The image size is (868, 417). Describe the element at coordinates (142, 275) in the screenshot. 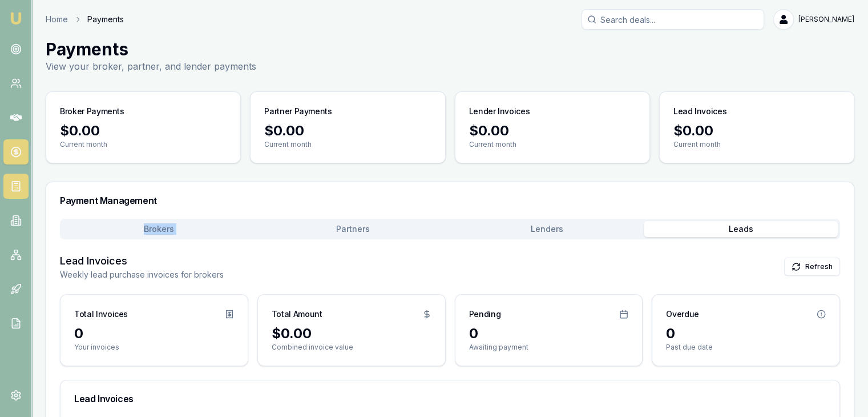

I see `p: Weekly lead purchase invoices for brokers` at that location.